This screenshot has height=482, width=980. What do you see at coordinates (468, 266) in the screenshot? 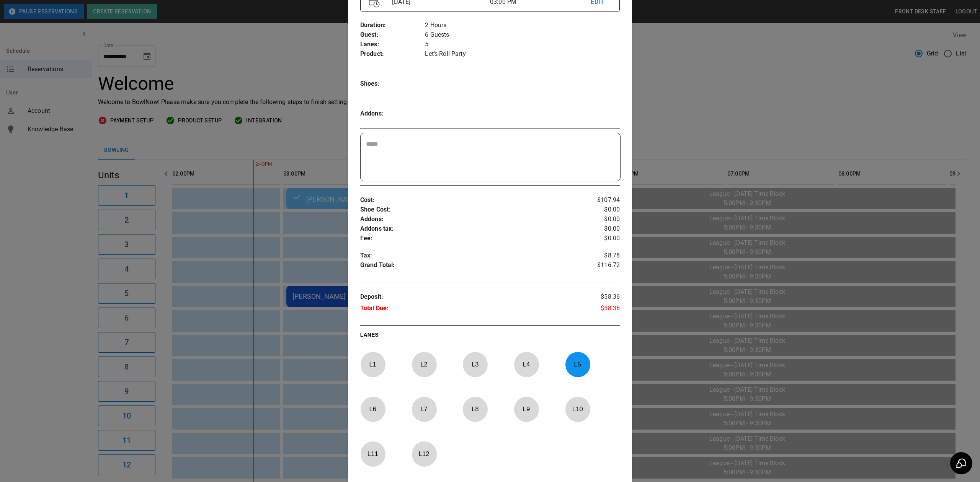
I see `p: Grand Total :` at bounding box center [468, 266].